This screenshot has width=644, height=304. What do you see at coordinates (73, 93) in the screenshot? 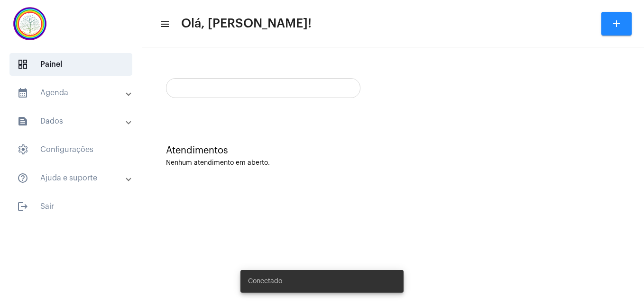
I see `mat-expansion-panel-header: sidenav iconAgenda` at bounding box center [73, 93].